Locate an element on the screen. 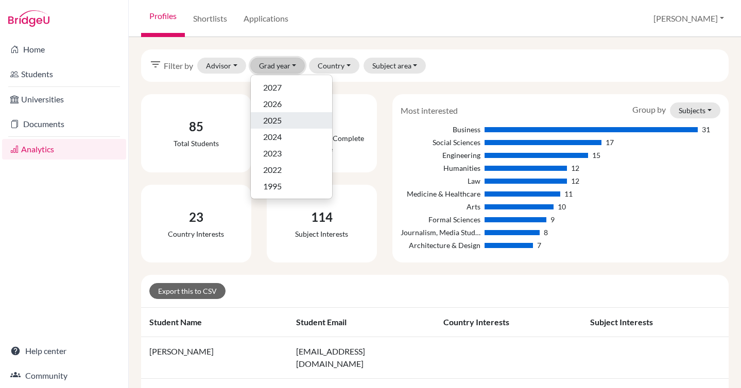 Image resolution: width=741 pixels, height=388 pixels. button: Advisor is located at coordinates (221, 65).